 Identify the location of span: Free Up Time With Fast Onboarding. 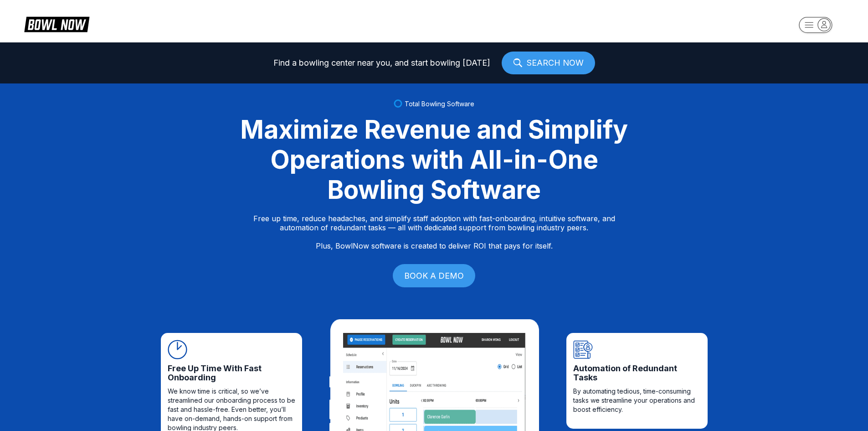
(232, 373).